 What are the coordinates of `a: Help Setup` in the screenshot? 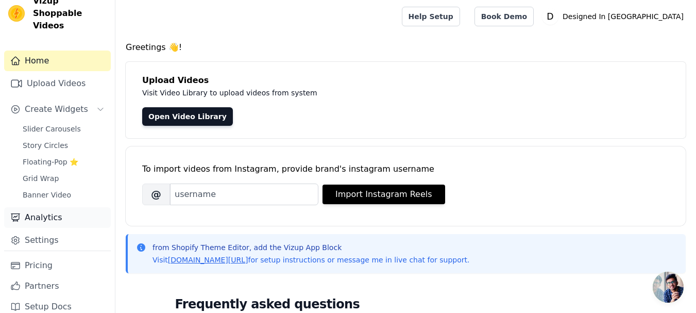 It's located at (431, 16).